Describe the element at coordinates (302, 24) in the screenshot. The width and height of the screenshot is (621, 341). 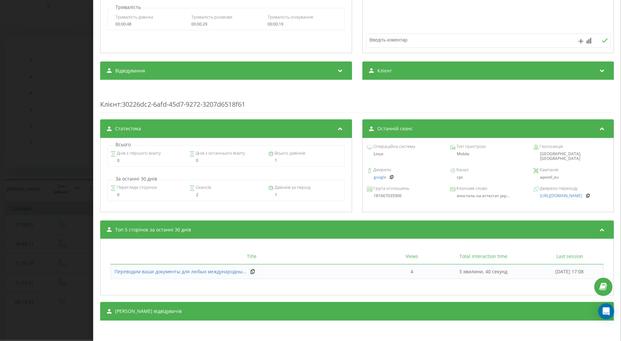
I see `div: 00:00:19` at that location.